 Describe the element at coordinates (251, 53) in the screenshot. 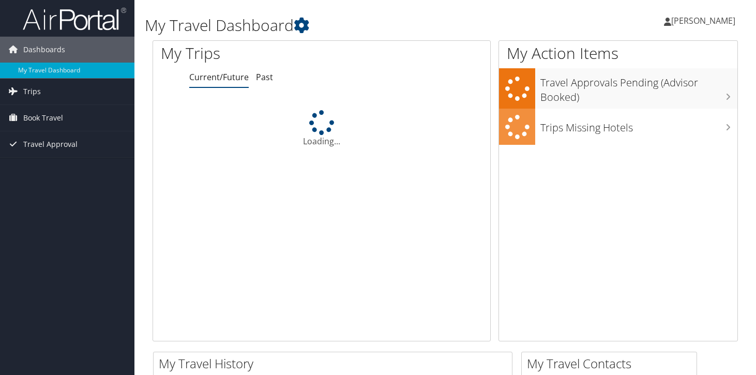

I see `h1: My Trips` at that location.